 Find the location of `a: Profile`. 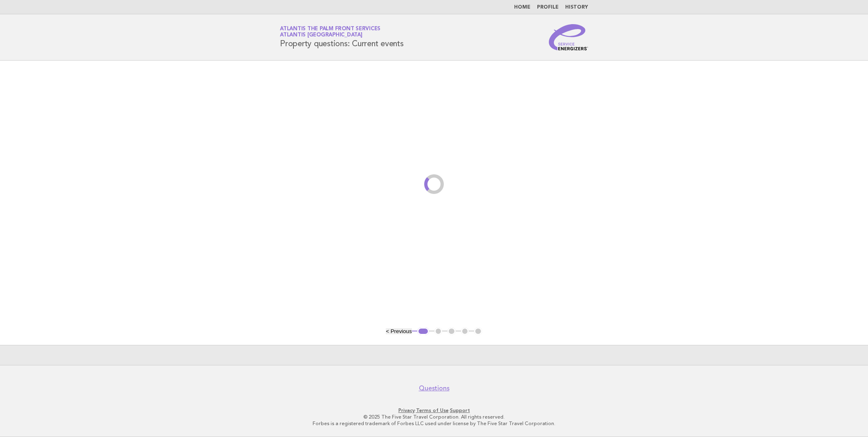

a: Profile is located at coordinates (548, 7).